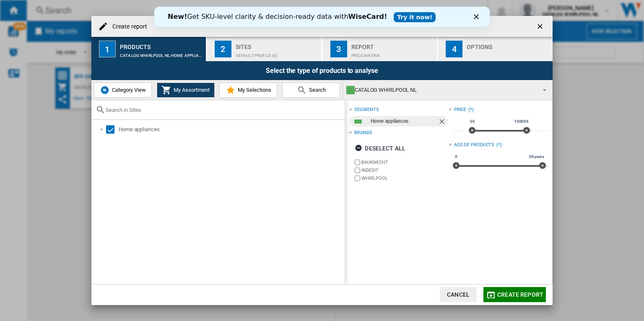 Image resolution: width=644 pixels, height=321 pixels. I want to click on span: Search, so click(317, 90).